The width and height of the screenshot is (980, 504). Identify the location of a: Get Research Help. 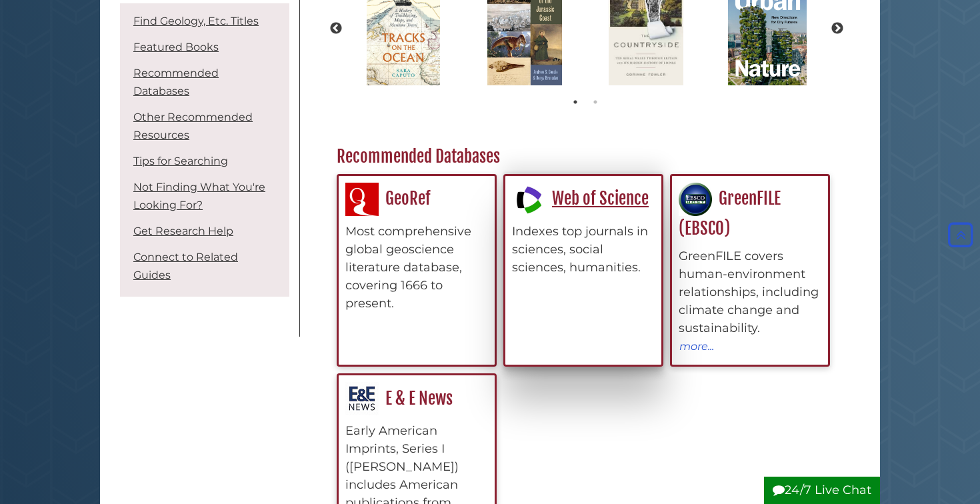
(184, 231).